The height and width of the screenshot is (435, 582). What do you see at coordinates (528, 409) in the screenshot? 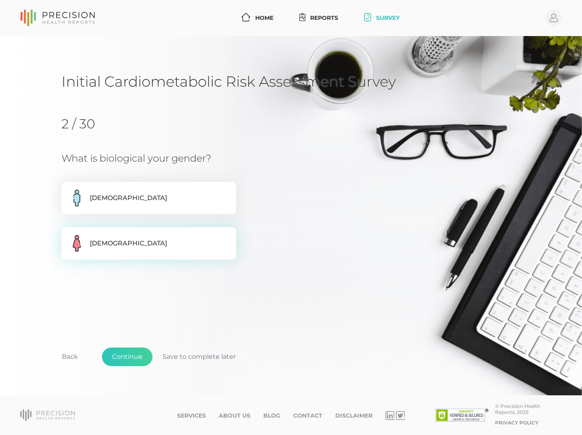
I see `div: © Precision Health Reports, 2025` at bounding box center [528, 409].